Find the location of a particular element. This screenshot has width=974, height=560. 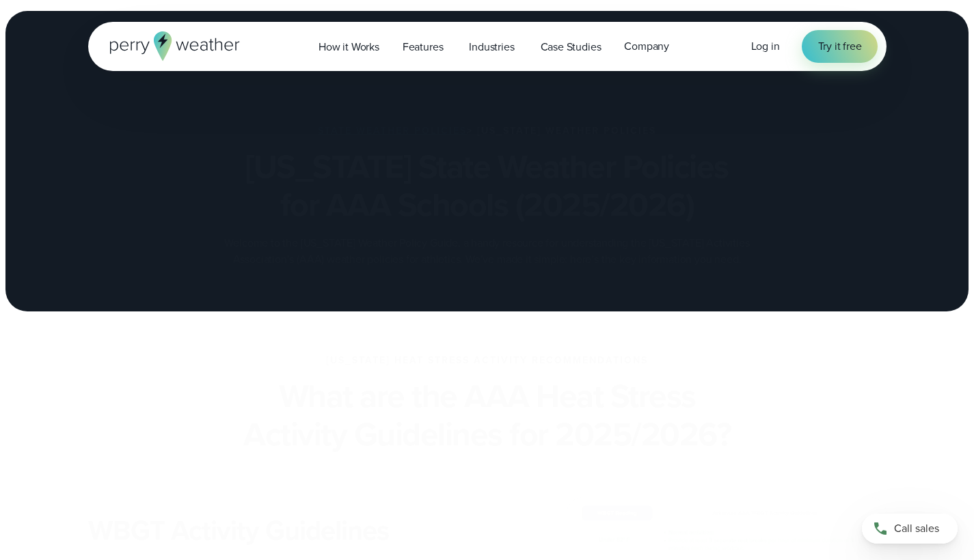

a: Call sales is located at coordinates (909, 529).